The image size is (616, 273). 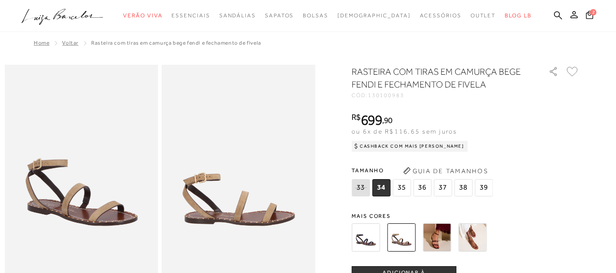 I want to click on span: Outlet, so click(x=483, y=16).